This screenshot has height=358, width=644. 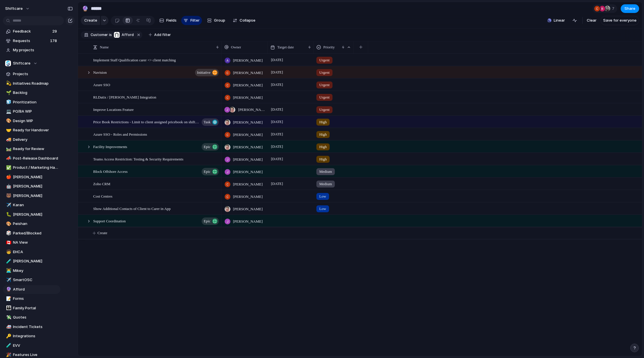 What do you see at coordinates (128, 35) in the screenshot?
I see `span: Afford` at bounding box center [128, 35].